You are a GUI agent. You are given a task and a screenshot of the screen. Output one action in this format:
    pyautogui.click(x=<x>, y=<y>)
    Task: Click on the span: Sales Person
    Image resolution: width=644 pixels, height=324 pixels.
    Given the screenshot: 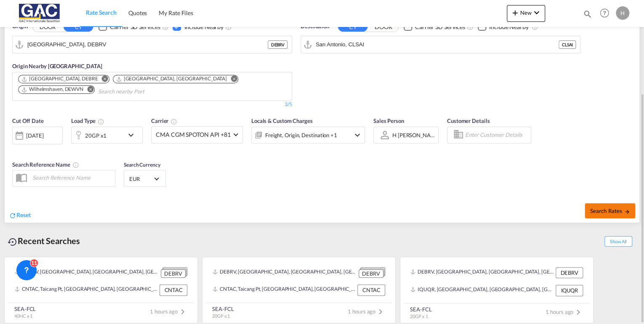 What is the action you would take?
    pyautogui.click(x=389, y=121)
    